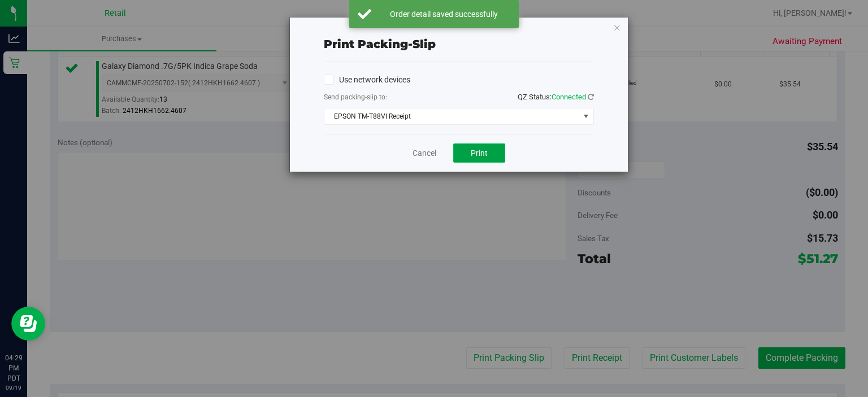 This screenshot has width=868, height=397. I want to click on span: Print packing-slip, so click(380, 44).